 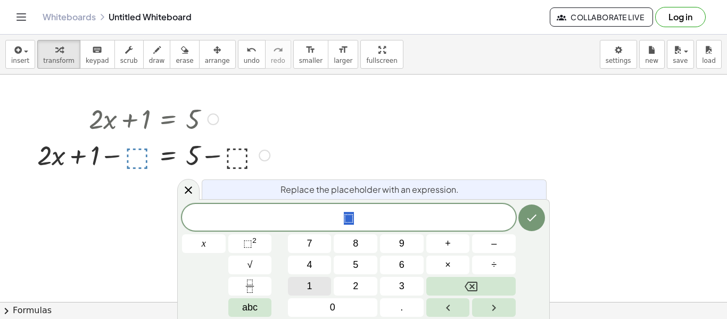 I want to click on button: Right arrow, so click(x=494, y=307).